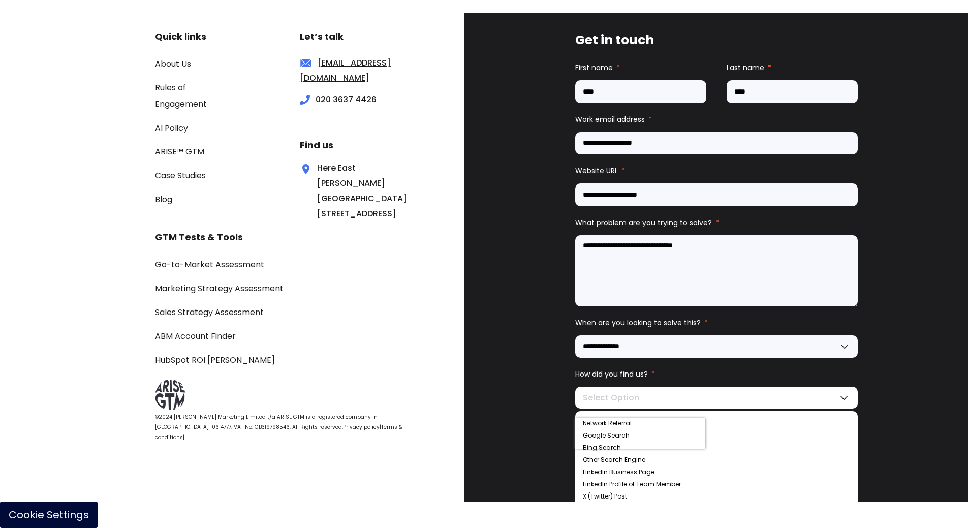 This screenshot has height=528, width=968. What do you see at coordinates (594, 68) in the screenshot?
I see `span: First name` at bounding box center [594, 68].